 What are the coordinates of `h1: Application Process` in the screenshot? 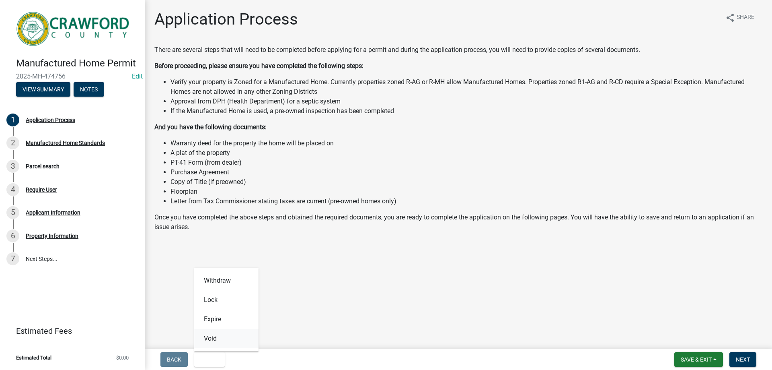 It's located at (226, 19).